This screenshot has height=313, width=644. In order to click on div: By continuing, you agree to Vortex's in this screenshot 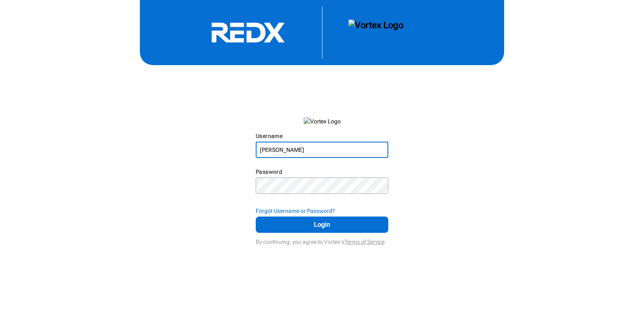, I will do `click(322, 240)`.